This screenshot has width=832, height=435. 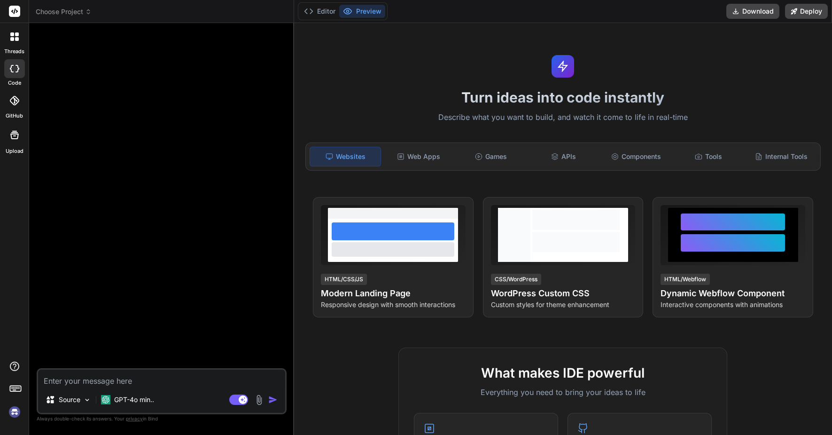 What do you see at coordinates (733, 304) in the screenshot?
I see `p: Interactive components with animations` at bounding box center [733, 304].